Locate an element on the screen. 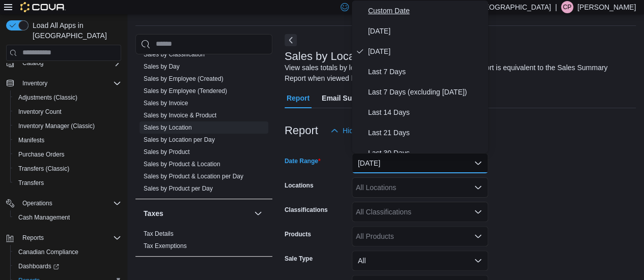 This screenshot has height=280, width=644. span: Sales by Day is located at coordinates (161, 67).